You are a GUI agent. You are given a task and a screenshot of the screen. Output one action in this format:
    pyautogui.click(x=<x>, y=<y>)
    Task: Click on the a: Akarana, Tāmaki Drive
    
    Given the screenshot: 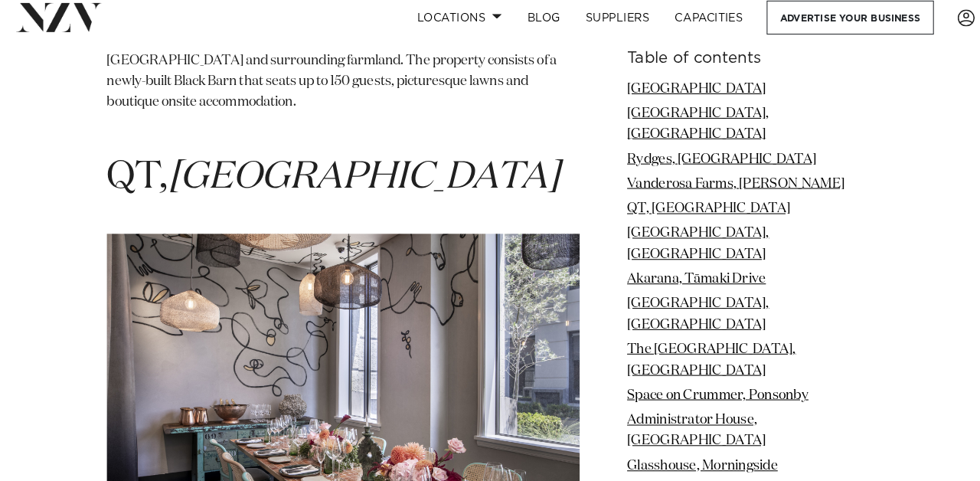 What is the action you would take?
    pyautogui.click(x=686, y=285)
    